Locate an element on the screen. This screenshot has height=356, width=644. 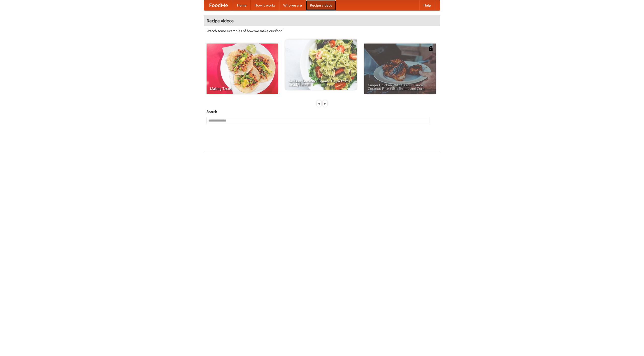
a: An Easy, Summery Tomato Pasta That's Ready for Fall is located at coordinates (321, 65).